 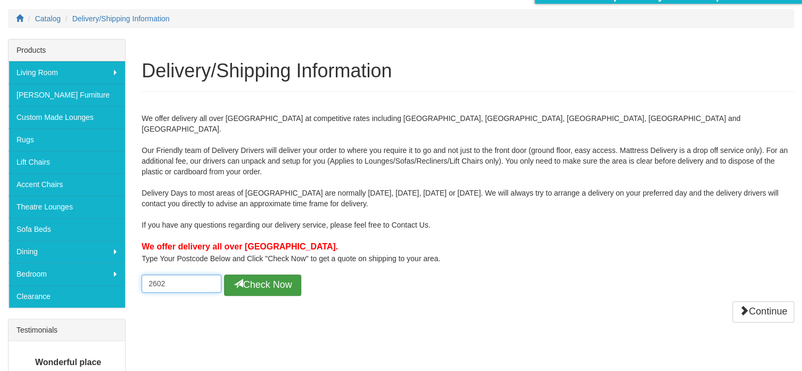 What do you see at coordinates (67, 296) in the screenshot?
I see `a: Clearance` at bounding box center [67, 296].